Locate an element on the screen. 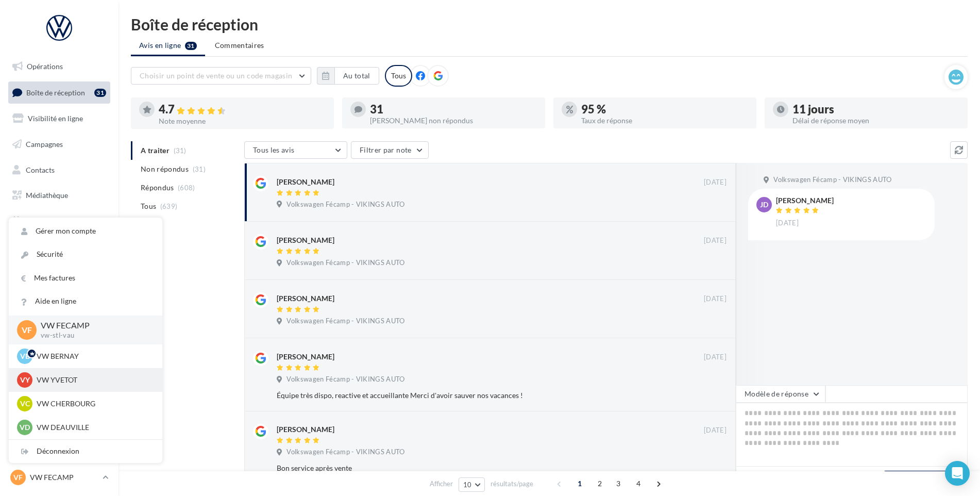  span: (608) is located at coordinates (186, 188).